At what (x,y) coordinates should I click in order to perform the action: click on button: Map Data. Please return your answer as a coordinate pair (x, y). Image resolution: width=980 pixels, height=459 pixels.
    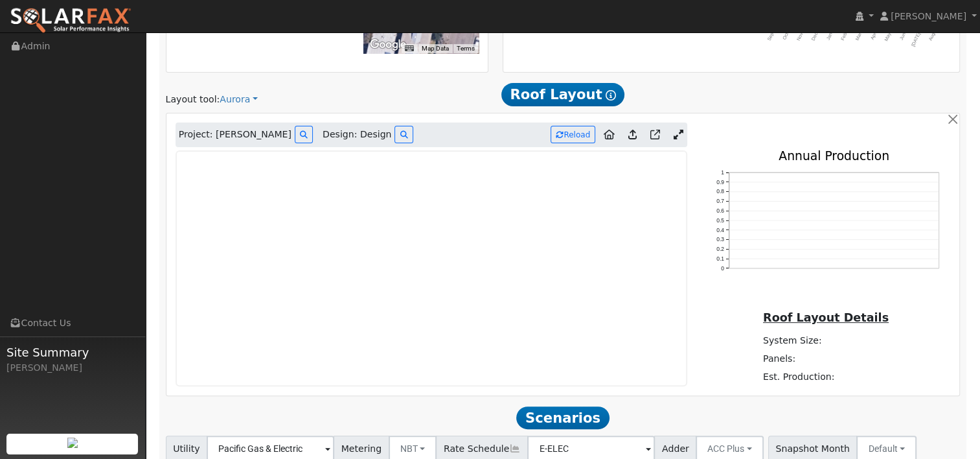
    Looking at the image, I should click on (435, 49).